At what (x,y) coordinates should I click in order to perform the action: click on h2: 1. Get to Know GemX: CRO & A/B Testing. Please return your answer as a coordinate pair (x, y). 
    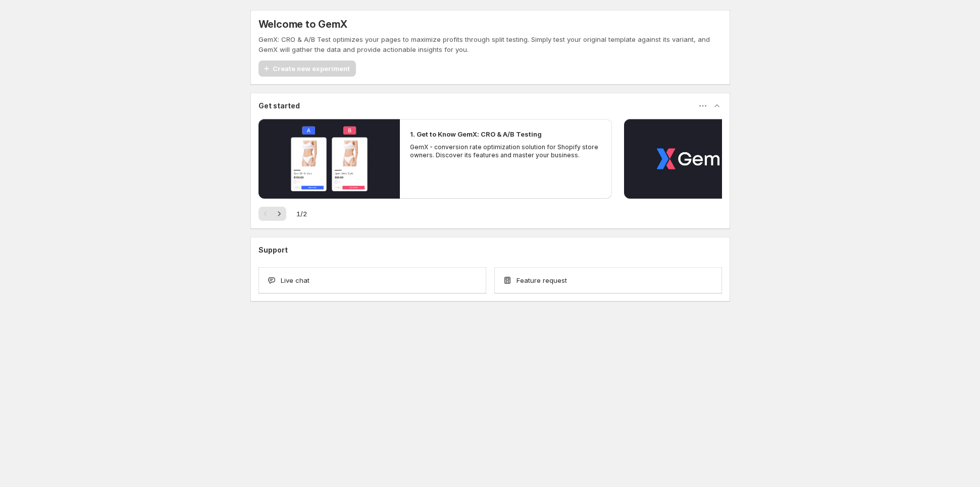
    Looking at the image, I should click on (475, 134).